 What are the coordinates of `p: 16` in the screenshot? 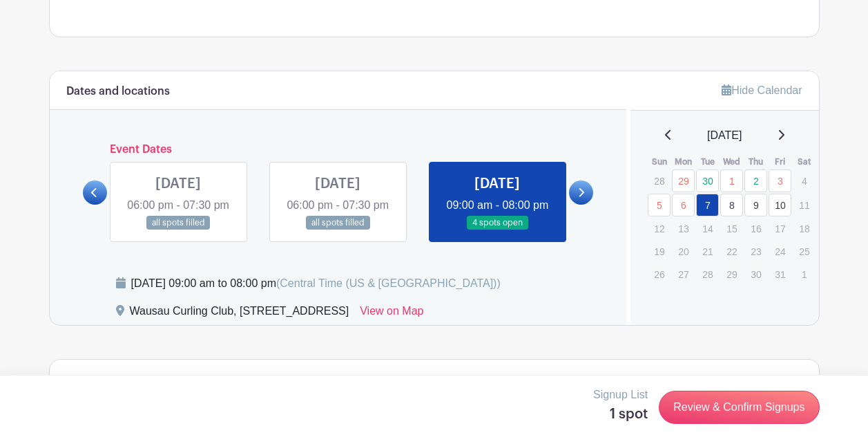 It's located at (755, 228).